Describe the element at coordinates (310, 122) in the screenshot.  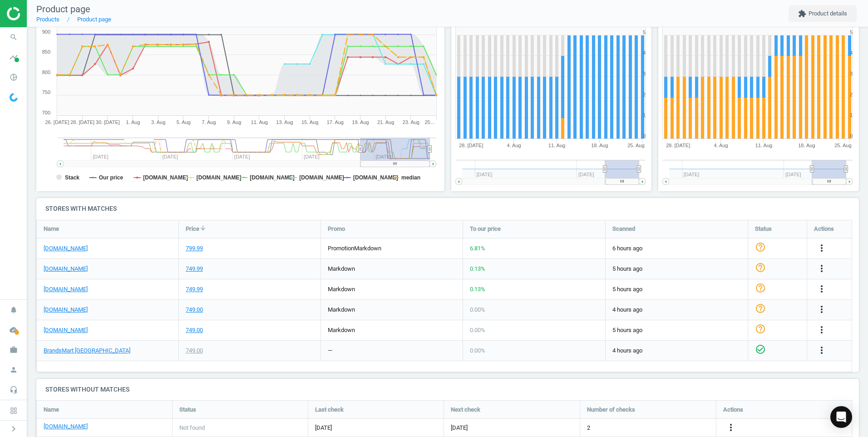
I see `tspan: 15. Aug` at that location.